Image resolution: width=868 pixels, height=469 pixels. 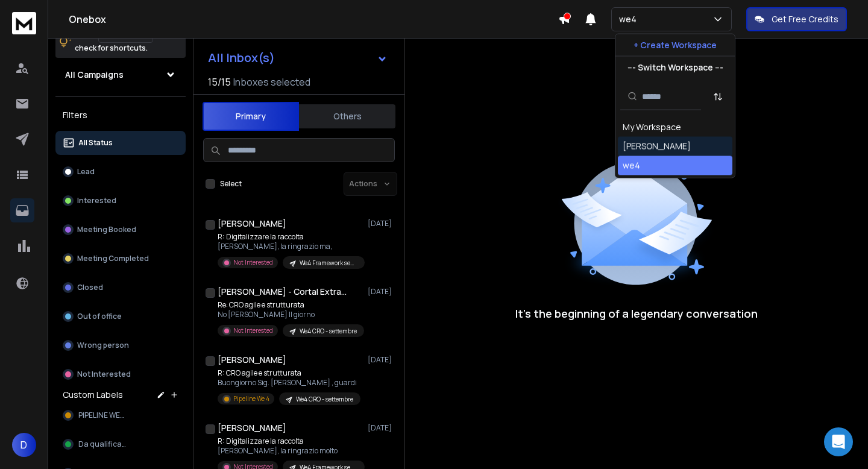 What do you see at coordinates (120, 172) in the screenshot?
I see `button: Lead` at bounding box center [120, 172].